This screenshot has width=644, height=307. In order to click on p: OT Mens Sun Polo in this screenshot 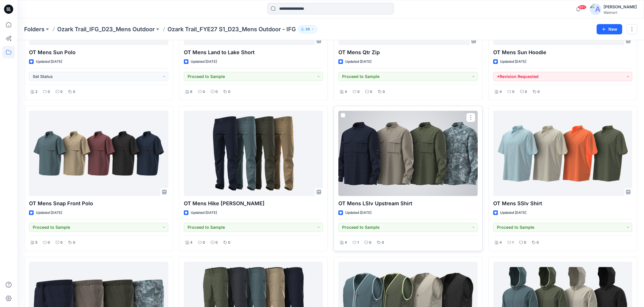, I will do `click(98, 52)`.